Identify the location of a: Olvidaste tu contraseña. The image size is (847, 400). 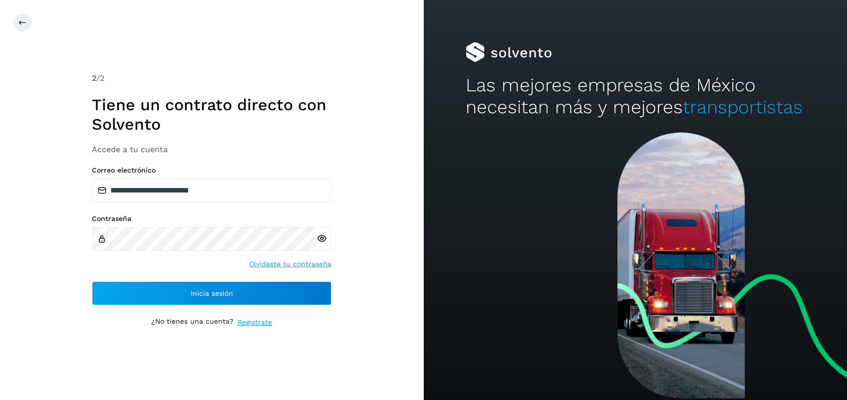
(290, 264).